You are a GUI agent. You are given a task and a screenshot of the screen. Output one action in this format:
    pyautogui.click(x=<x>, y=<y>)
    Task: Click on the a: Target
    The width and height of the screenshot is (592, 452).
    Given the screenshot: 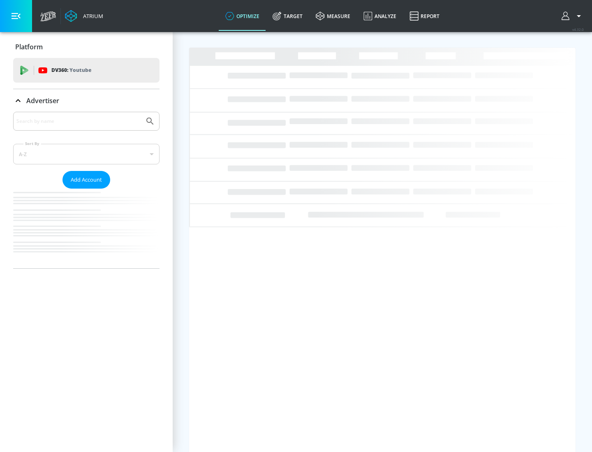 What is the action you would take?
    pyautogui.click(x=287, y=16)
    